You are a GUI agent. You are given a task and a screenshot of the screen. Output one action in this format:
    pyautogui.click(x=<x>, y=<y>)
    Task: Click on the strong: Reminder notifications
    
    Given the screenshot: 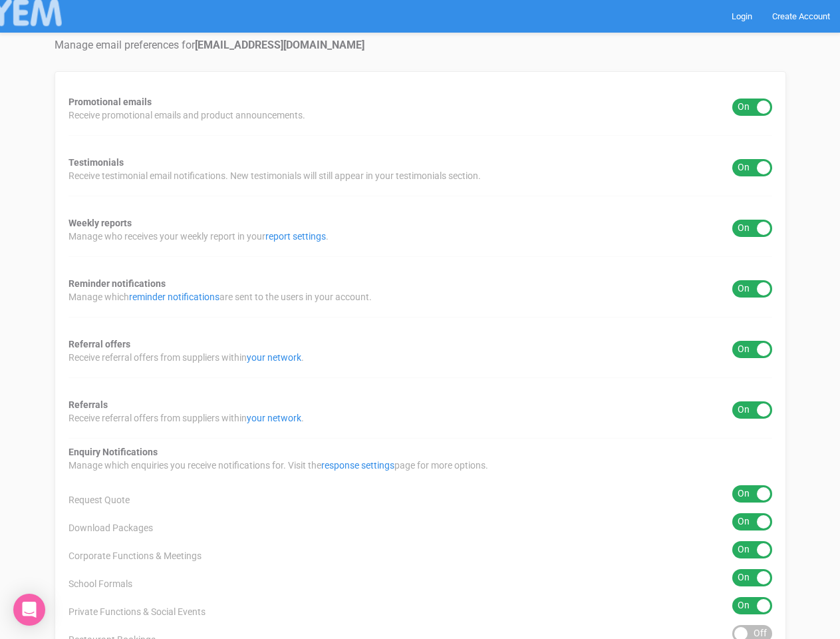 What is the action you would take?
    pyautogui.click(x=117, y=283)
    